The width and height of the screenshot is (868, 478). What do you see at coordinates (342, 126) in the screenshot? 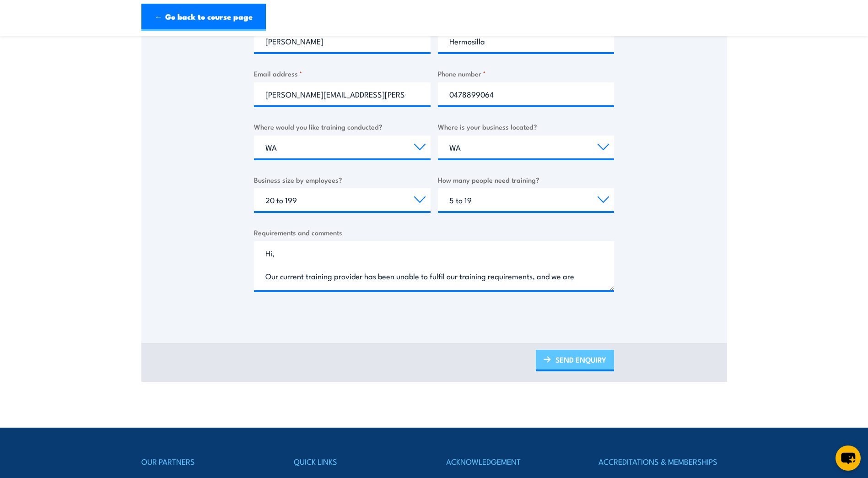
I see `label: Where would you like training conducted?` at bounding box center [342, 126].